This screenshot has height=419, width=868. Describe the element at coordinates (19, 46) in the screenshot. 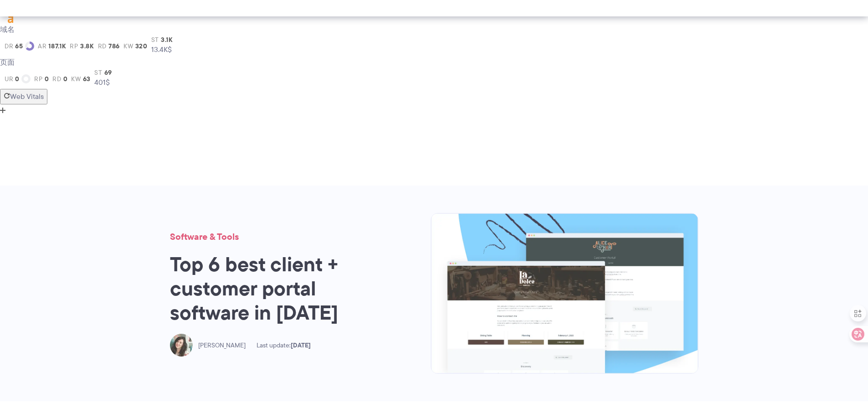

I see `a: dr65` at that location.